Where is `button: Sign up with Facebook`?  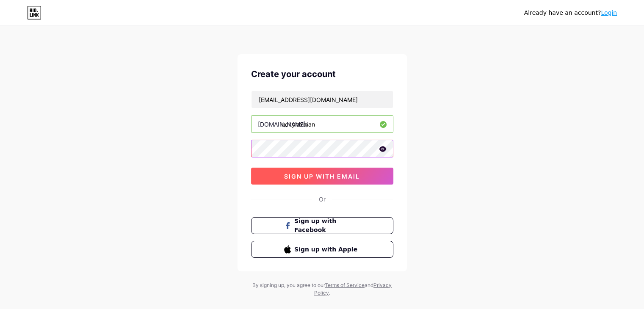
button: Sign up with Facebook is located at coordinates (322, 226).